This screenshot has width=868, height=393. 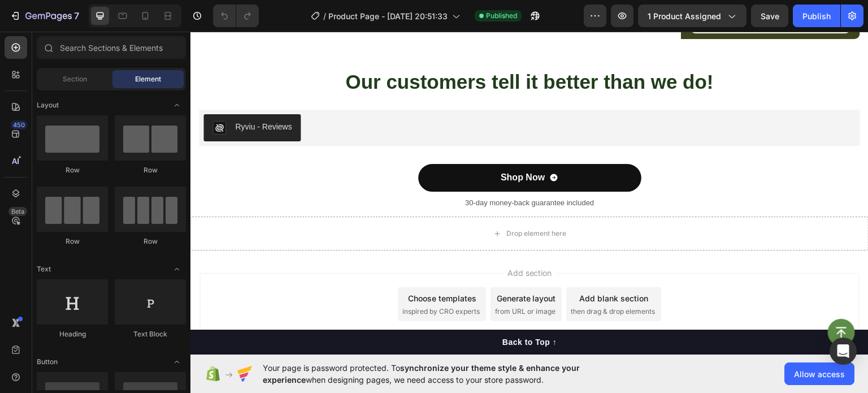 I want to click on span: Layout, so click(x=47, y=105).